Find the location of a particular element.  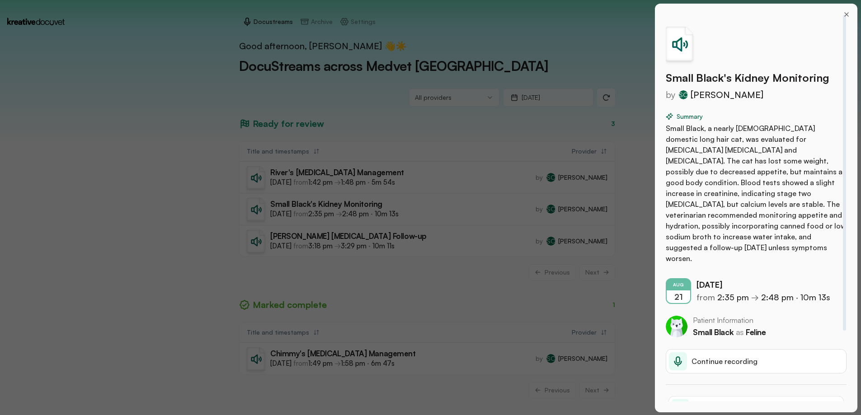

button: Continue recording is located at coordinates (756, 356).